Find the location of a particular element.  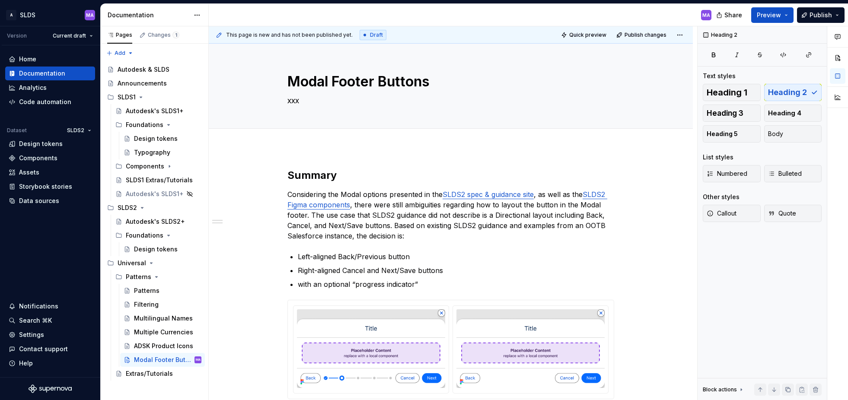

textarea: Modal Footer Buttons is located at coordinates (449, 82).